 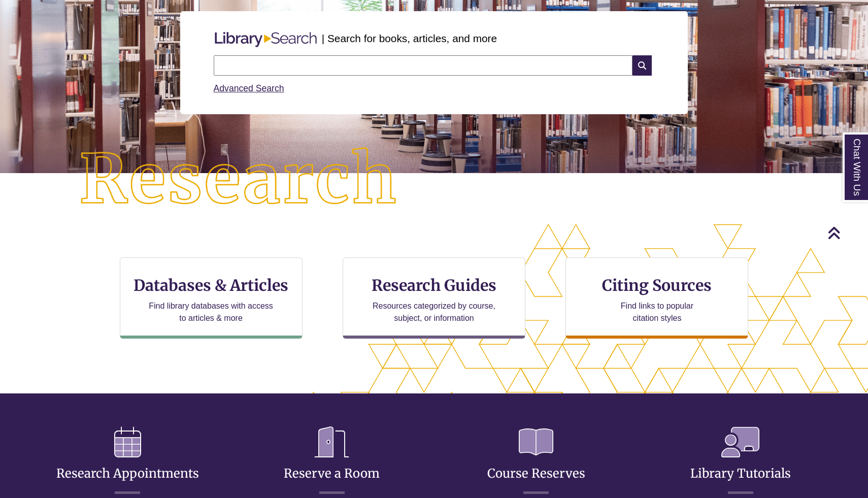 What do you see at coordinates (642, 66) in the screenshot?
I see `i: Search` at bounding box center [642, 66].